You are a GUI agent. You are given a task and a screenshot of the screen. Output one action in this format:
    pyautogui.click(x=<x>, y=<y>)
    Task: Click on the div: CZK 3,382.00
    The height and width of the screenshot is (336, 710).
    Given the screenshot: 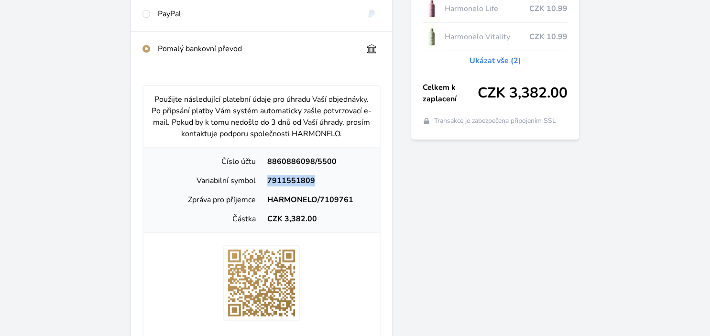 What is the action you would take?
    pyautogui.click(x=316, y=219)
    